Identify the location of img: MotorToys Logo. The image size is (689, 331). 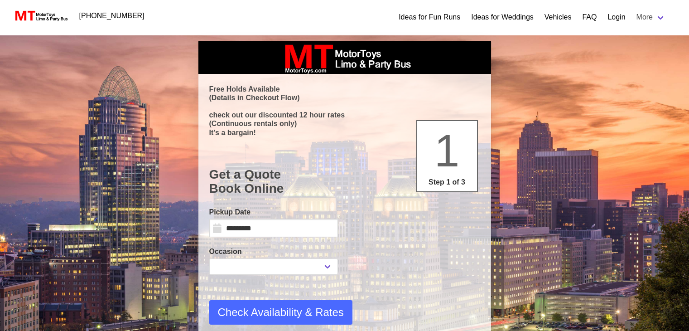
(40, 16).